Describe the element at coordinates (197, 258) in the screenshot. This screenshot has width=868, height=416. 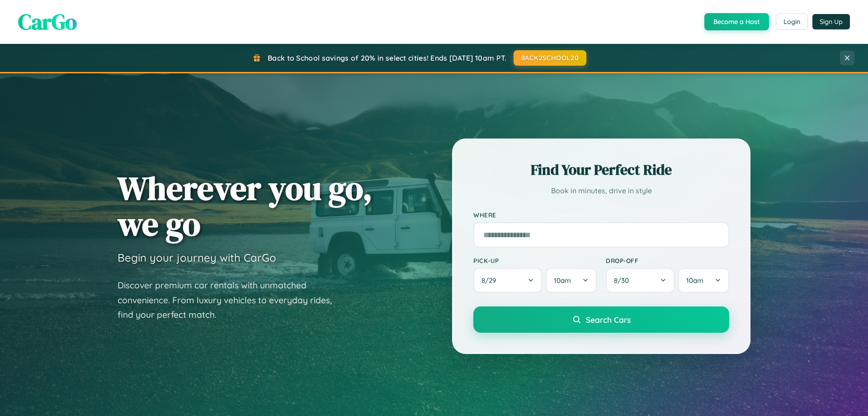
I see `h3: Begin your journey with CarGo` at that location.